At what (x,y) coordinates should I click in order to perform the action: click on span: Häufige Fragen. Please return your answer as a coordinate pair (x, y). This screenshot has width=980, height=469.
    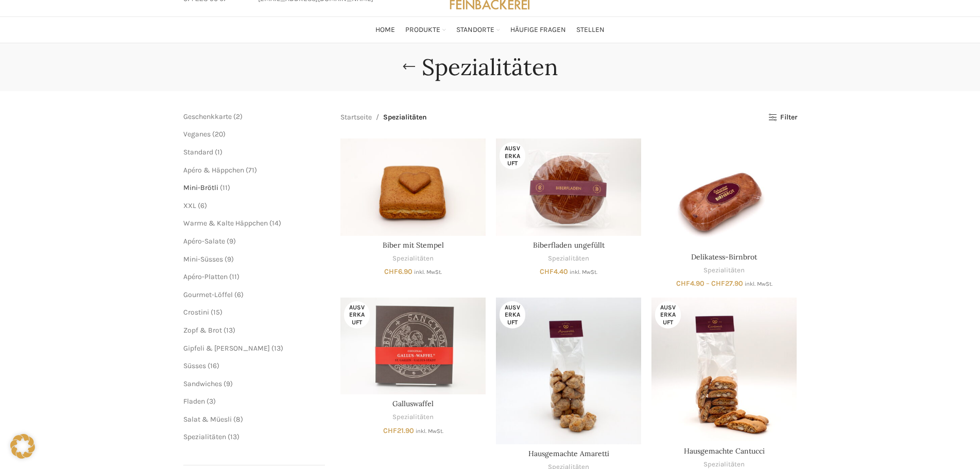
    Looking at the image, I should click on (538, 30).